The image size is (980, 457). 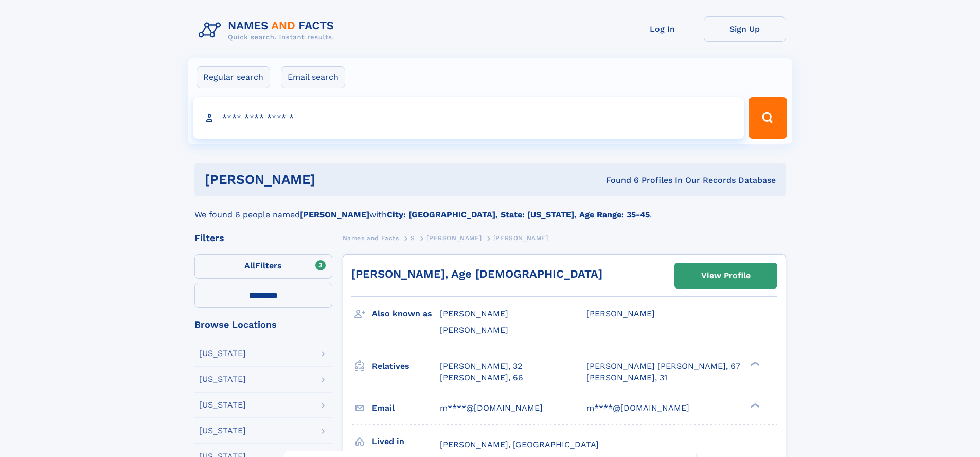 What do you see at coordinates (250, 265) in the screenshot?
I see `span: All` at bounding box center [250, 265].